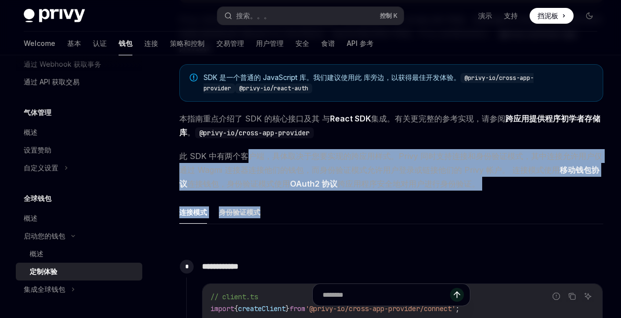 The height and width of the screenshot is (318, 621). Describe the element at coordinates (548, 16) in the screenshot. I see `span: 挡泥板` at that location.